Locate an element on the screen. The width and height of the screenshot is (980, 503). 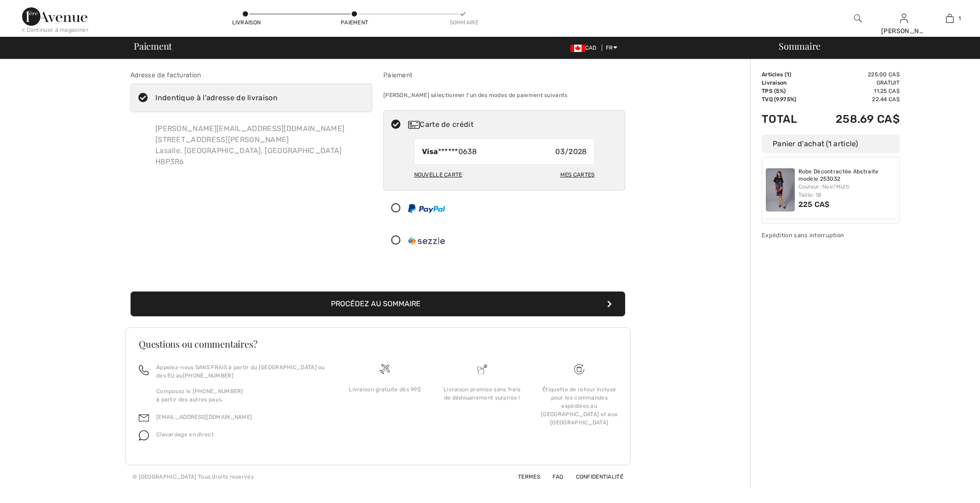
td: Gratuit is located at coordinates (855, 83).